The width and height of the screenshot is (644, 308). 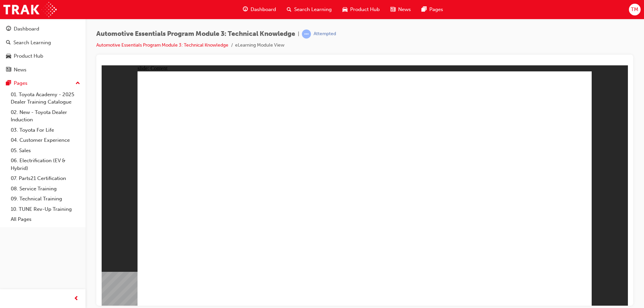 I want to click on a: guage-iconDashboard, so click(x=259, y=9).